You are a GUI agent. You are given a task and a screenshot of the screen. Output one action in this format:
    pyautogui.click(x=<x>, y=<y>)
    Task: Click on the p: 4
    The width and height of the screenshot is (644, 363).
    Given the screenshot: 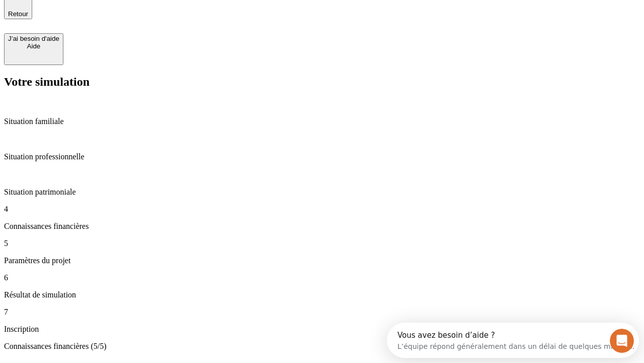 What is the action you would take?
    pyautogui.click(x=322, y=209)
    